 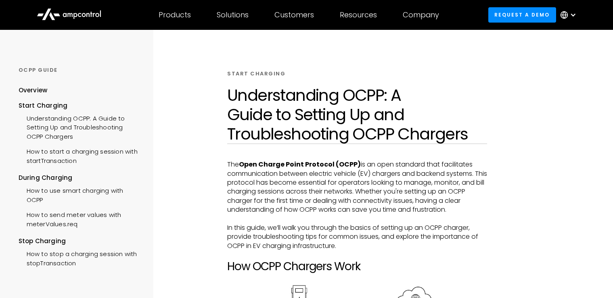 I want to click on div: How to start a charging session with startTransaction, so click(x=80, y=155).